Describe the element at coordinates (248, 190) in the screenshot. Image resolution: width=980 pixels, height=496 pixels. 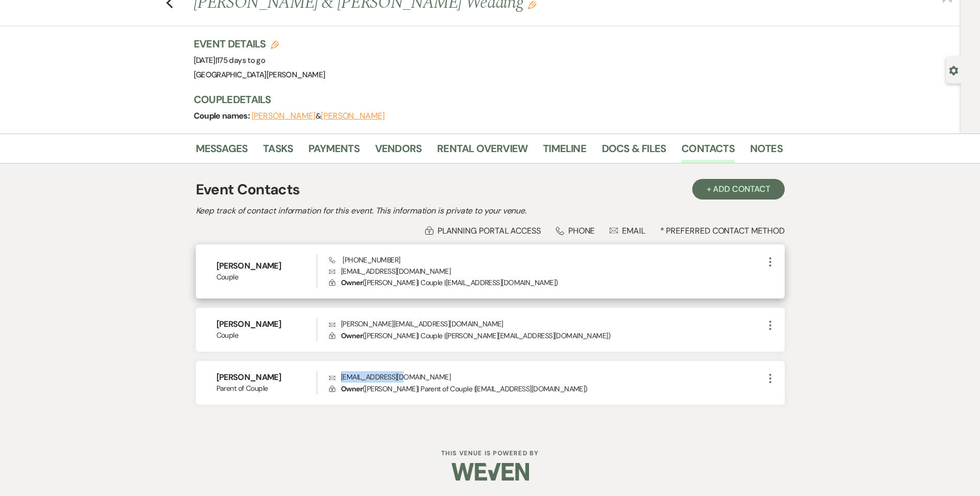
I see `h1: Event Contacts` at that location.